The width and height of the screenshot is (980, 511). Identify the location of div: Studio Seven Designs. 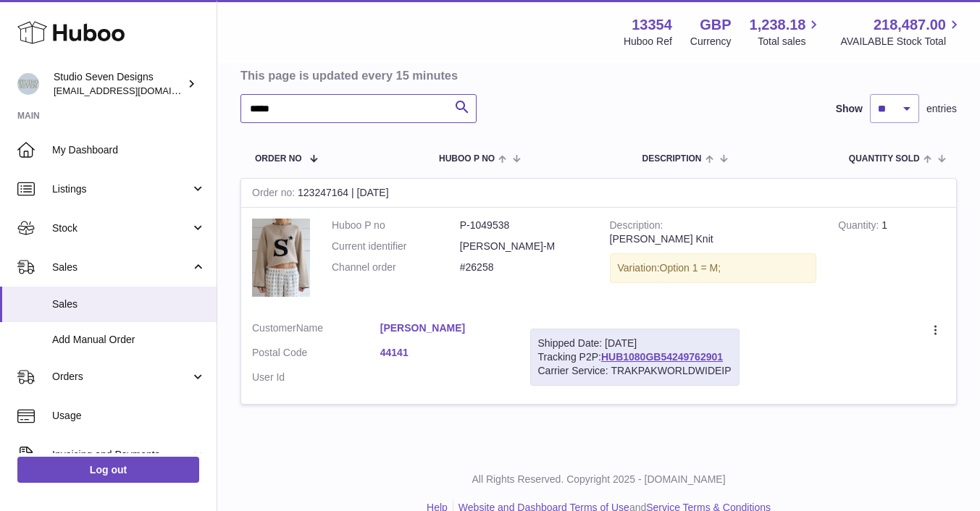
(119, 84).